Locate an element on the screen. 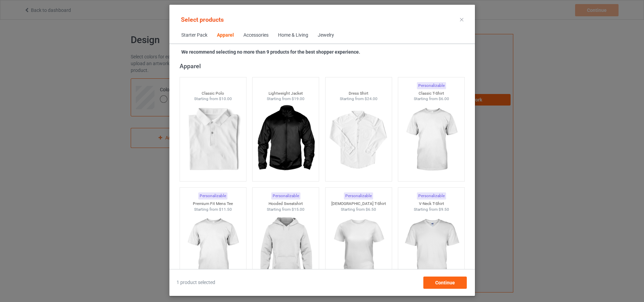  div: Accessories is located at coordinates (256, 35).